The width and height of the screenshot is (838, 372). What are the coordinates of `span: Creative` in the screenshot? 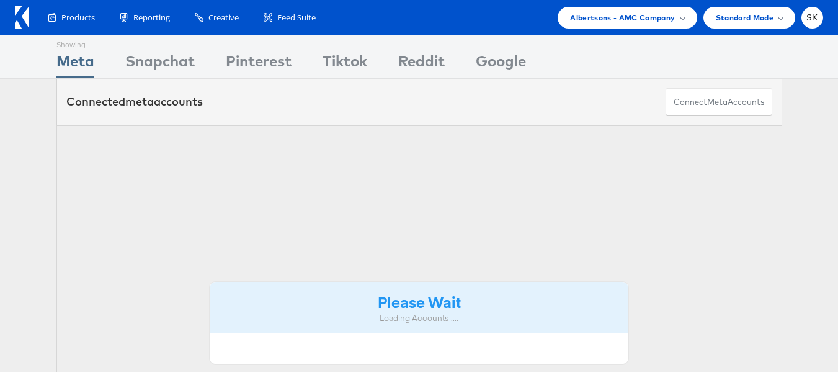 It's located at (223, 17).